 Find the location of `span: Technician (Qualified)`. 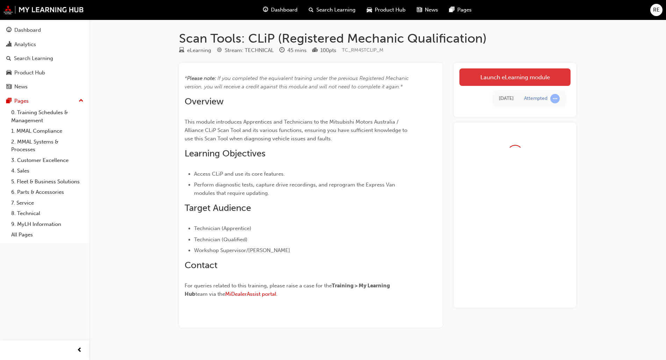

span: Technician (Qualified) is located at coordinates (220, 240).